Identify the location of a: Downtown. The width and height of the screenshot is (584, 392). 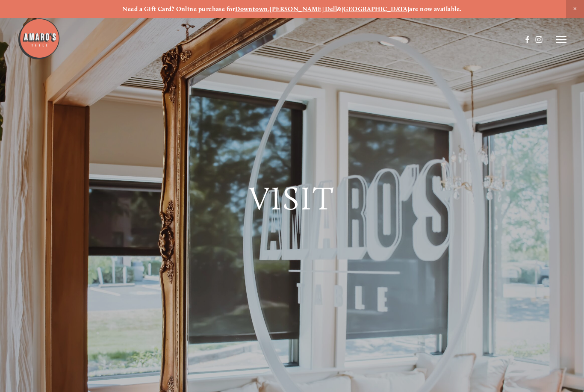
(251, 9).